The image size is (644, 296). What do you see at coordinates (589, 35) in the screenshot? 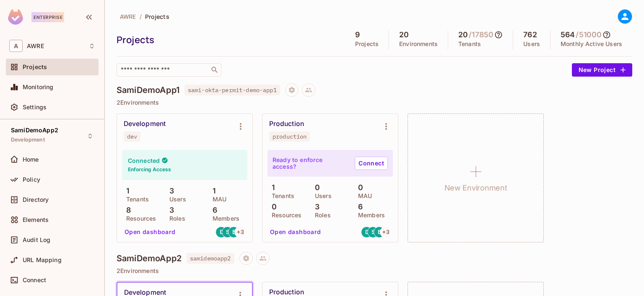
I see `h5: / 51000` at bounding box center [589, 35].